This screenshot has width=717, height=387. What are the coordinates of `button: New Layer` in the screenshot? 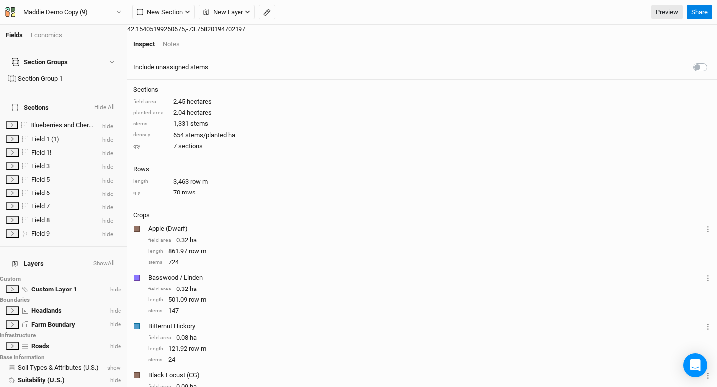 It's located at (227, 12).